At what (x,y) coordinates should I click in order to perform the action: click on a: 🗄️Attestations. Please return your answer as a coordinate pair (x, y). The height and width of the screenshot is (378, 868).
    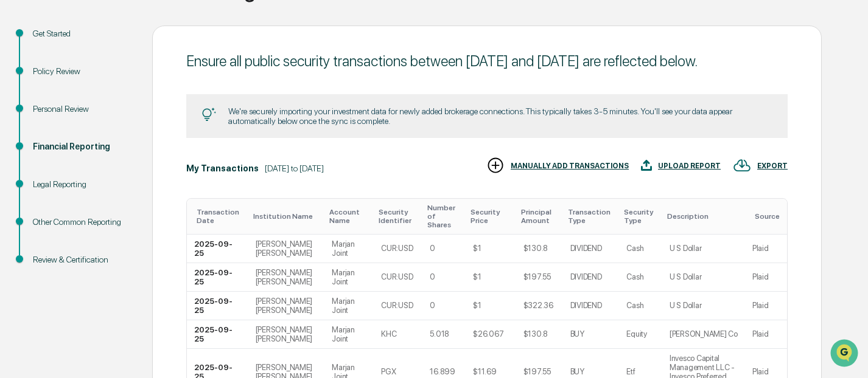
    Looking at the image, I should click on (119, 159).